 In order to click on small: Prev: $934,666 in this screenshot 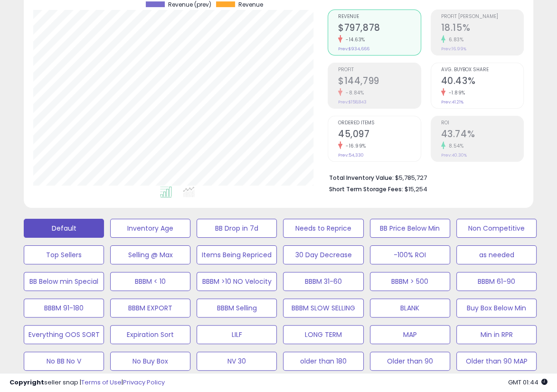, I will do `click(354, 49)`.